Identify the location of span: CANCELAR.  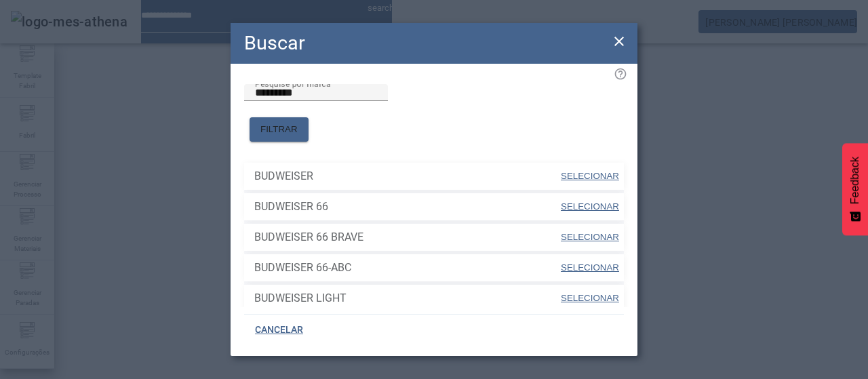
(278, 330).